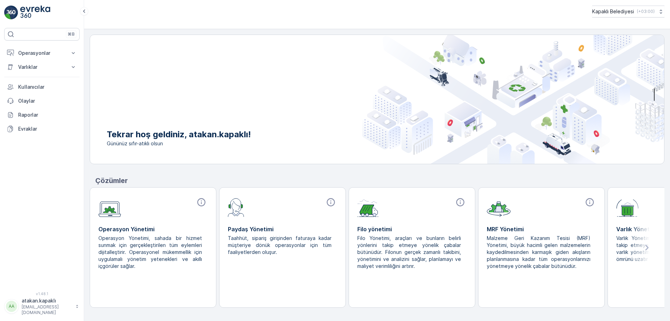 The width and height of the screenshot is (670, 321). Describe the element at coordinates (380, 181) in the screenshot. I see `p: Çözümler` at that location.